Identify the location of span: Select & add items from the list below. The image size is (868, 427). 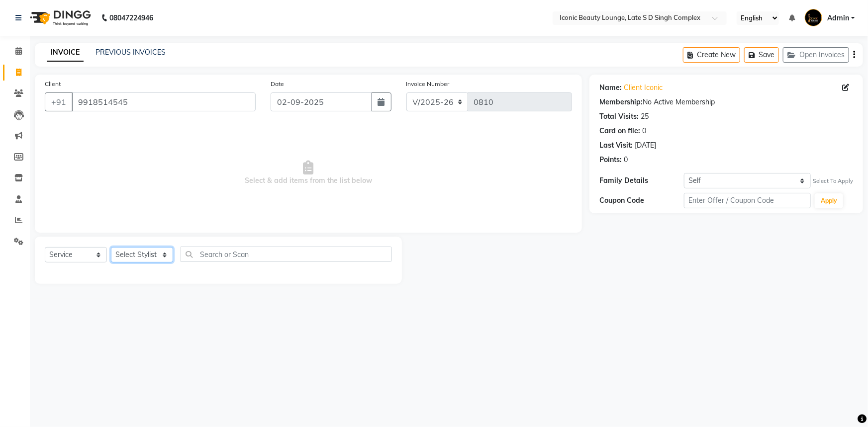
(309, 173).